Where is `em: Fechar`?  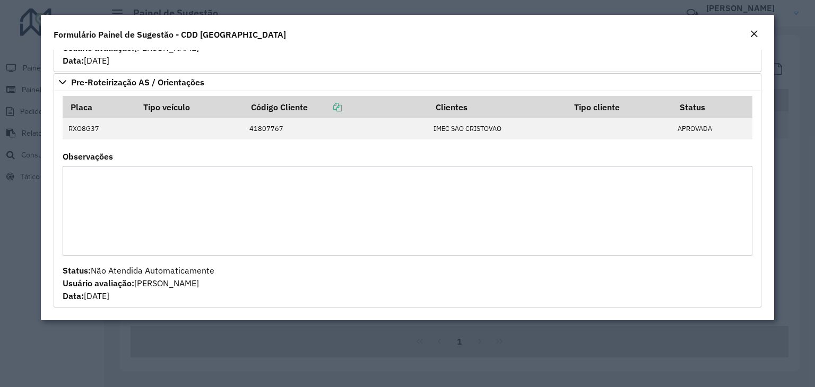 em: Fechar is located at coordinates (754, 34).